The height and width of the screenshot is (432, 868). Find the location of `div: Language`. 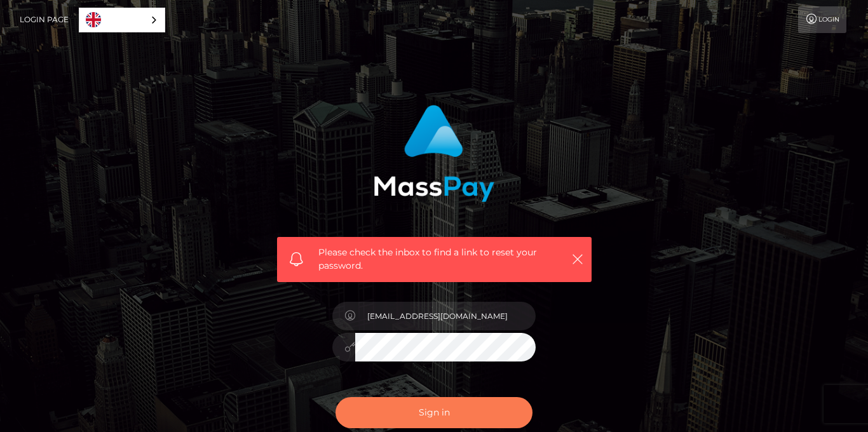

div: Language is located at coordinates (122, 20).